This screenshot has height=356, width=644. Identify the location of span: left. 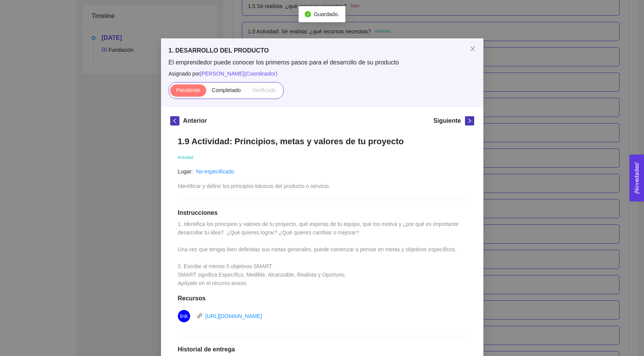
(174, 121).